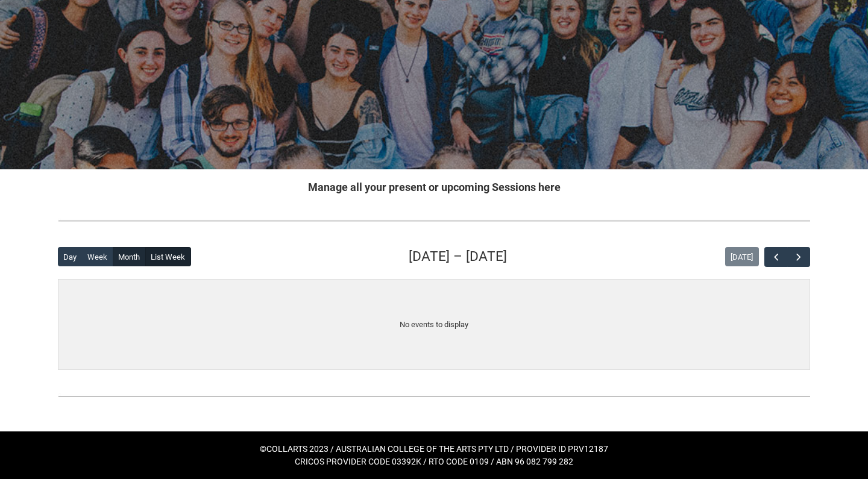 The image size is (868, 479). Describe the element at coordinates (434, 325) in the screenshot. I see `div: No events to display` at that location.